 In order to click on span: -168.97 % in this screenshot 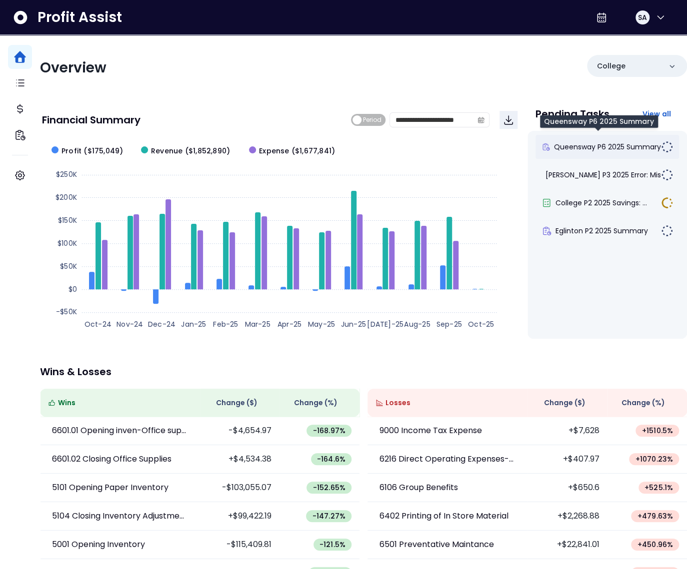, I will do `click(329, 431)`.